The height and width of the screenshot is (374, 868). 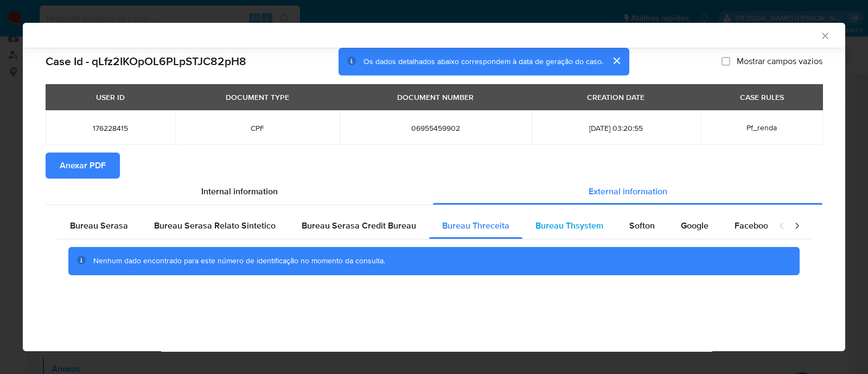 What do you see at coordinates (359, 225) in the screenshot?
I see `span: Bureau Serasa Credit Bureau` at bounding box center [359, 225].